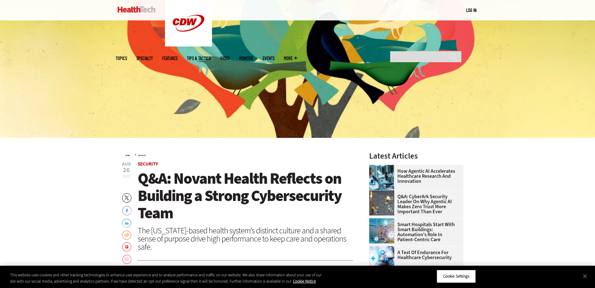  I want to click on a: Features, so click(170, 58).